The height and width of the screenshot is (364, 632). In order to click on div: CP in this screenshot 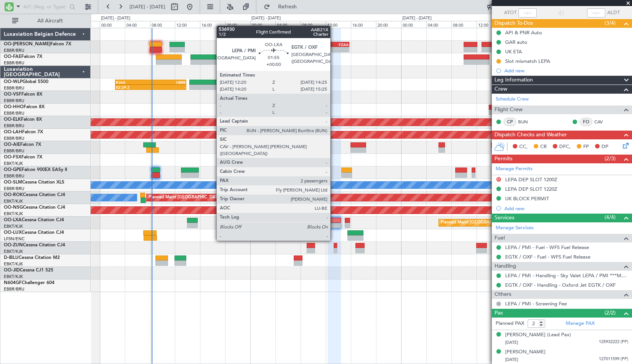, I will do `click(509, 122)`.